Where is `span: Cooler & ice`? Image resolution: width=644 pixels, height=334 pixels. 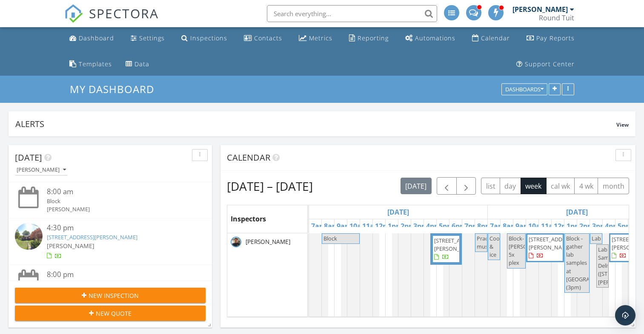 span: Cooler & ice is located at coordinates (498, 246).